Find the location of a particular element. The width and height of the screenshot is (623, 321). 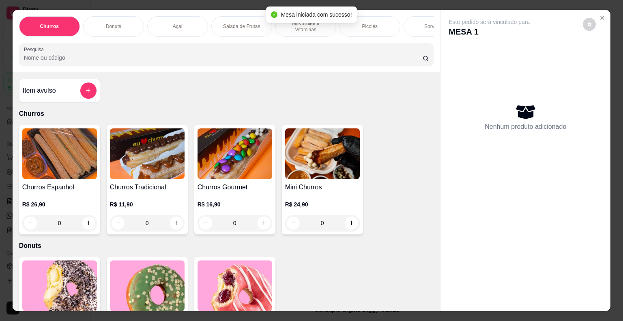

button: add-separate-item is located at coordinates (88, 91).